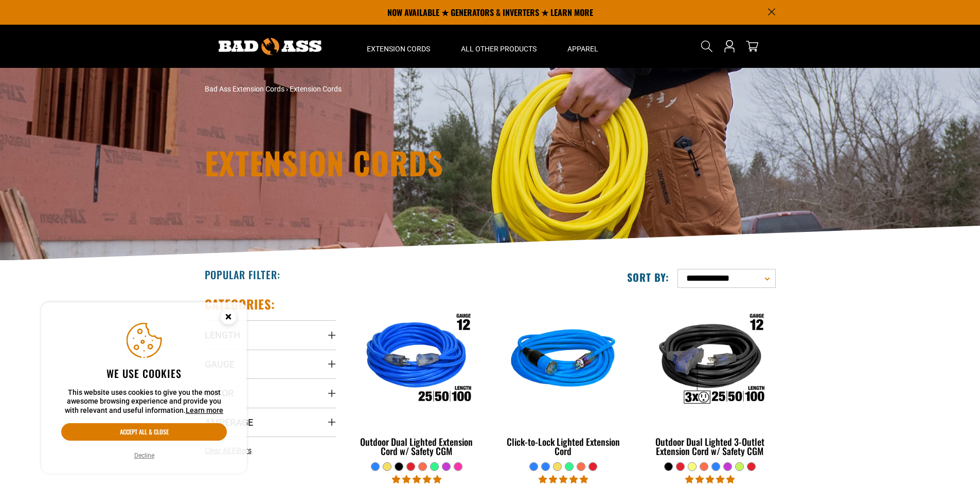 This screenshot has width=980, height=490. What do you see at coordinates (499, 49) in the screenshot?
I see `span: All Other Products` at bounding box center [499, 49].